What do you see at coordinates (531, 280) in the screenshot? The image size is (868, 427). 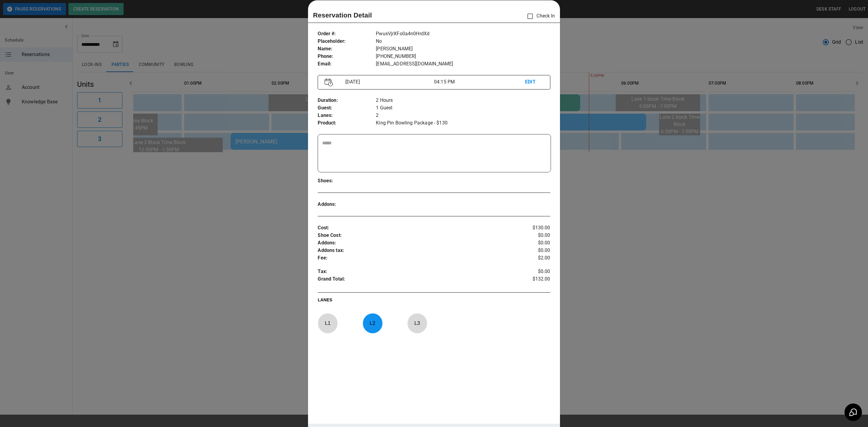 I see `p: $132.00` at bounding box center [531, 280].